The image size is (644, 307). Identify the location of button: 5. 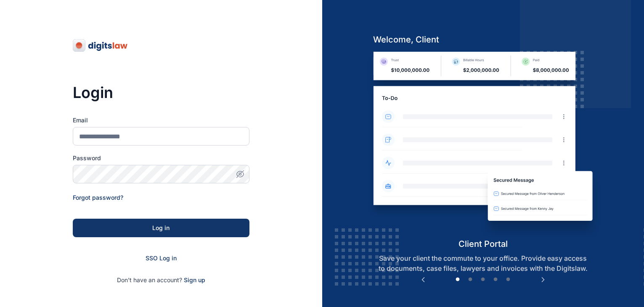
(508, 279).